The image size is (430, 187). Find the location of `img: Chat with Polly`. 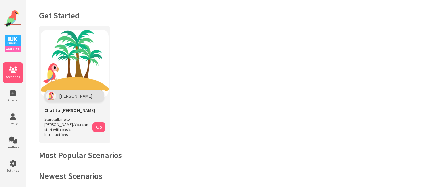

img: Chat with Polly is located at coordinates (75, 64).